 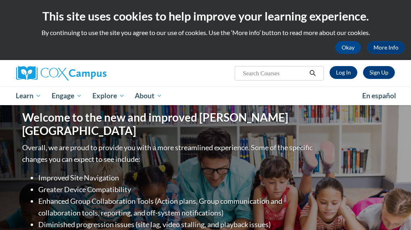 What do you see at coordinates (75, 73) in the screenshot?
I see `a: Cox Campus` at bounding box center [75, 73].